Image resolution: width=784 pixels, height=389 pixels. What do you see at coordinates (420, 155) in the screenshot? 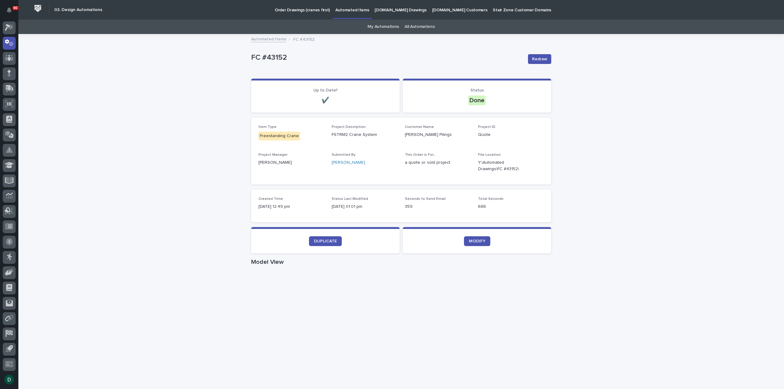
I see `span: This Order is For...` at bounding box center [420, 155].